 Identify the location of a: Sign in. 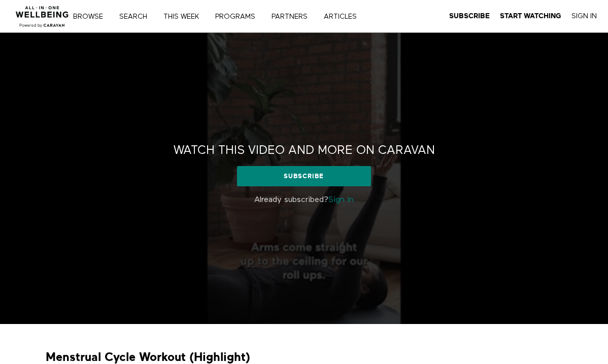
(341, 200).